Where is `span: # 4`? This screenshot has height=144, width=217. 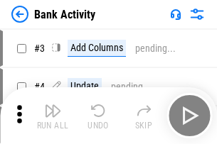
span: # 4 is located at coordinates (39, 87).